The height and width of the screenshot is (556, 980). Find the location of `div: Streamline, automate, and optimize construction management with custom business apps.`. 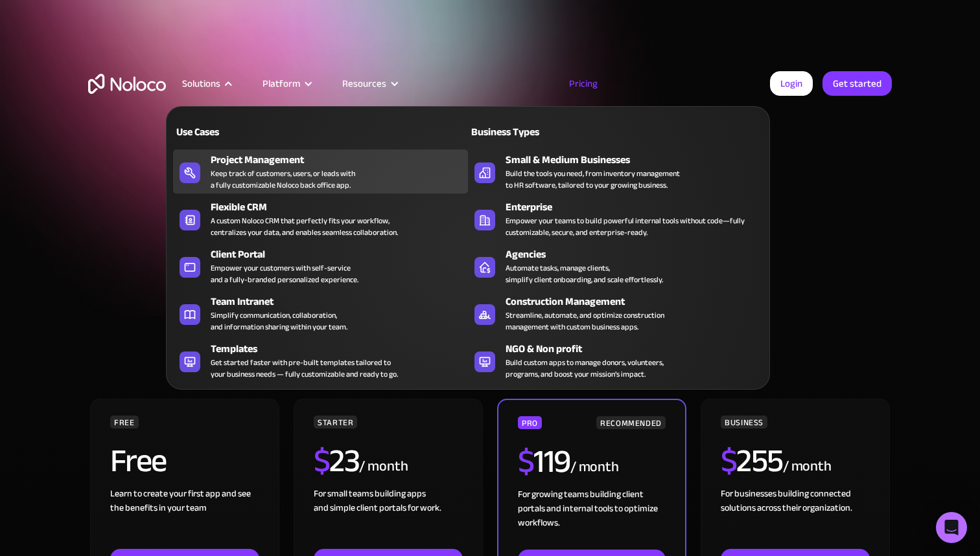

div: Streamline, automate, and optimize construction management with custom business apps. is located at coordinates (585, 321).